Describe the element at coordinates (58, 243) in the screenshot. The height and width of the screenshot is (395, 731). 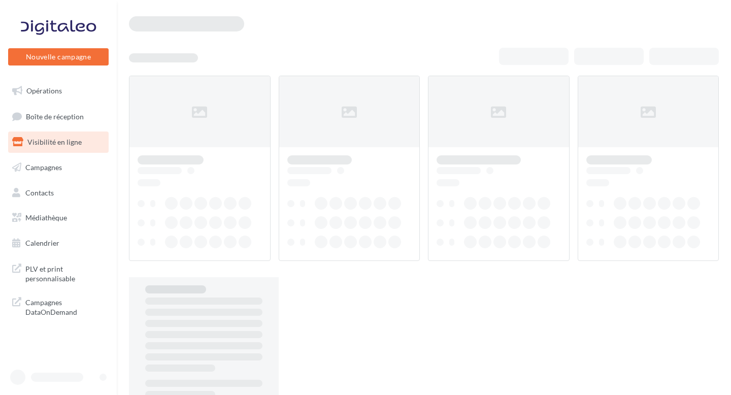
I see `a: Calendrier` at that location.